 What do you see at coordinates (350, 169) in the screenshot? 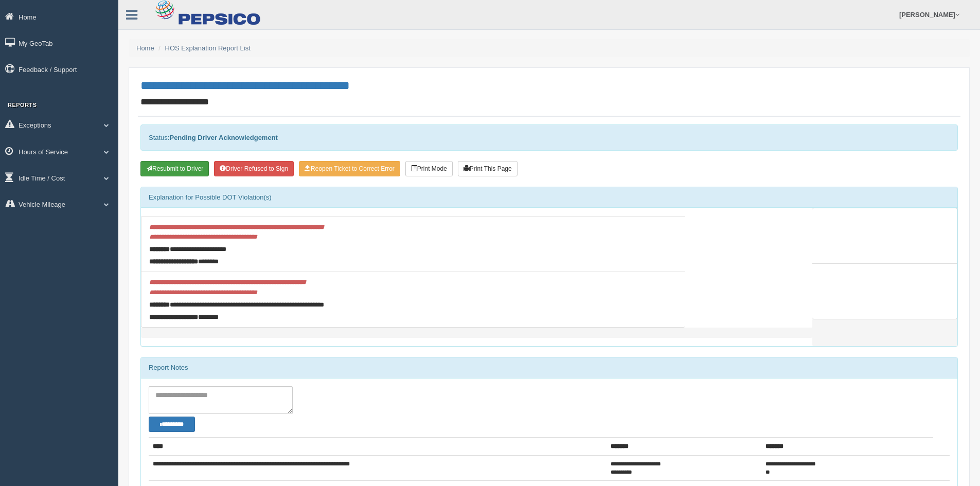
I see `button: Reopen Ticket` at bounding box center [350, 169].